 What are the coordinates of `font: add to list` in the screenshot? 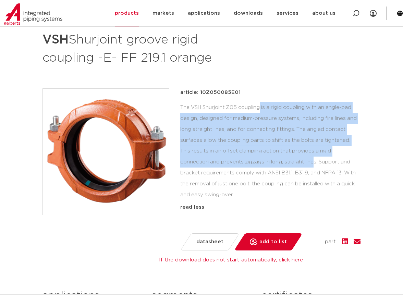 It's located at (273, 242).